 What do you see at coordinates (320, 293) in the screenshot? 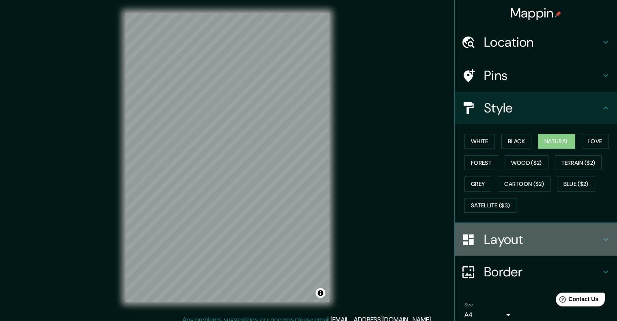
I see `button: Toggle attribution` at bounding box center [320, 293].